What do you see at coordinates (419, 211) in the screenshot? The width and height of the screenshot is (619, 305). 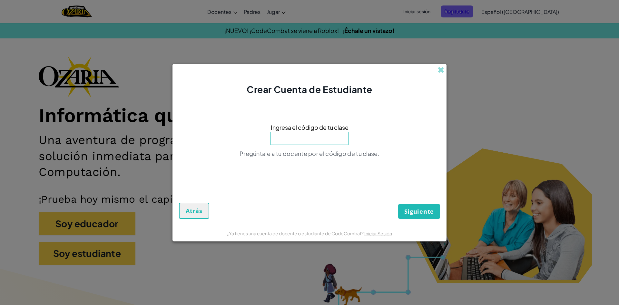 I see `button: Siguiente` at bounding box center [419, 211].